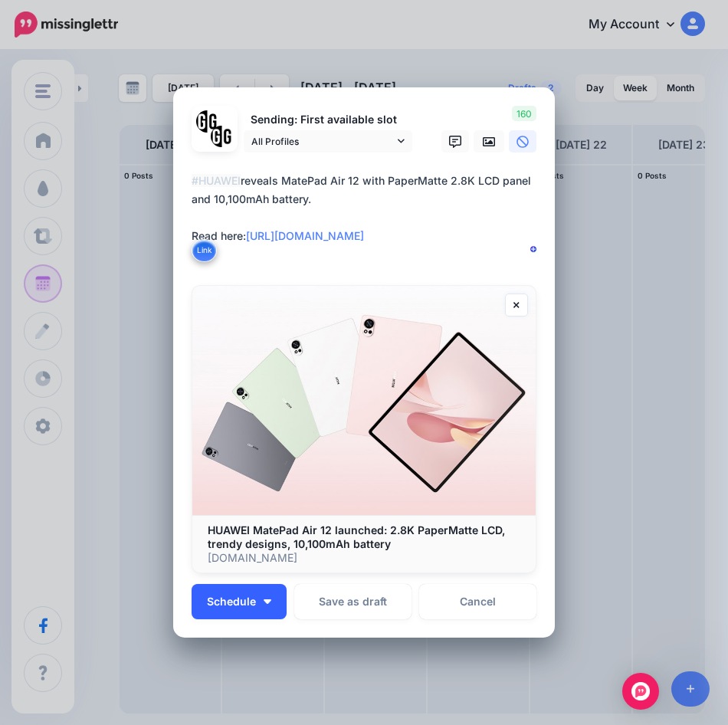 The height and width of the screenshot is (725, 728). I want to click on span: Schedule, so click(231, 602).